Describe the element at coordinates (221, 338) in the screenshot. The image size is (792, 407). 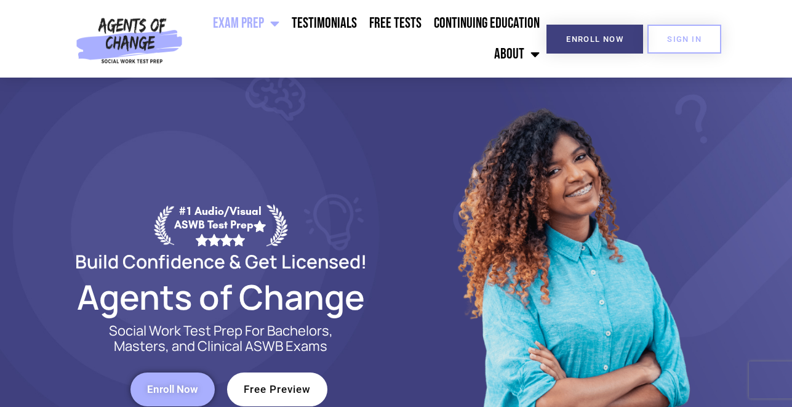
I see `p: Social Work Test Prep For Bachelors, Masters, and Clinical ASWB Exams` at that location.